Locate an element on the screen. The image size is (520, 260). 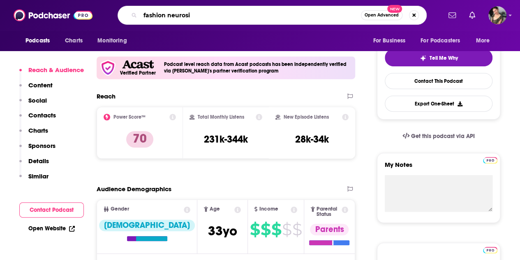
a: Podchaser - Follow, Share and Rate Podcasts is located at coordinates (53, 15).